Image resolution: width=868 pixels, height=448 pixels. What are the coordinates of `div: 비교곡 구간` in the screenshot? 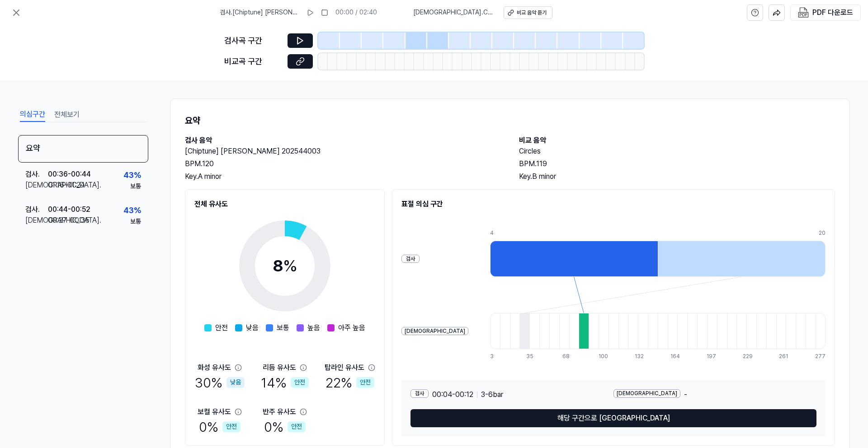 It's located at (253, 61).